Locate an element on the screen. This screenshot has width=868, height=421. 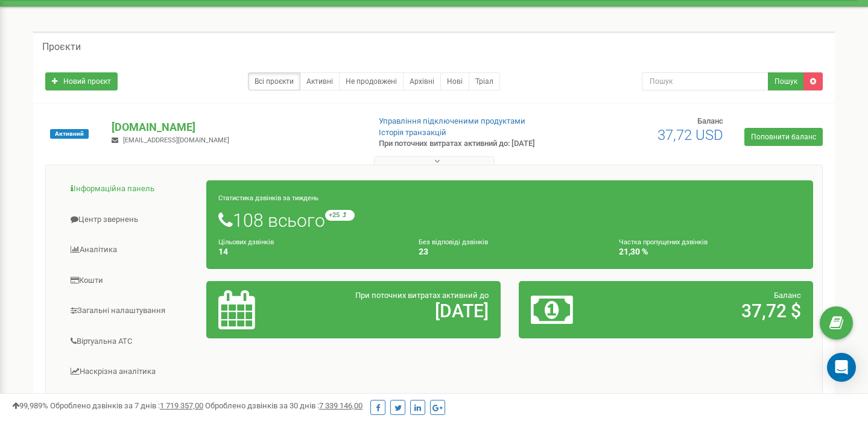
h1: 108 всього is located at coordinates (510, 220).